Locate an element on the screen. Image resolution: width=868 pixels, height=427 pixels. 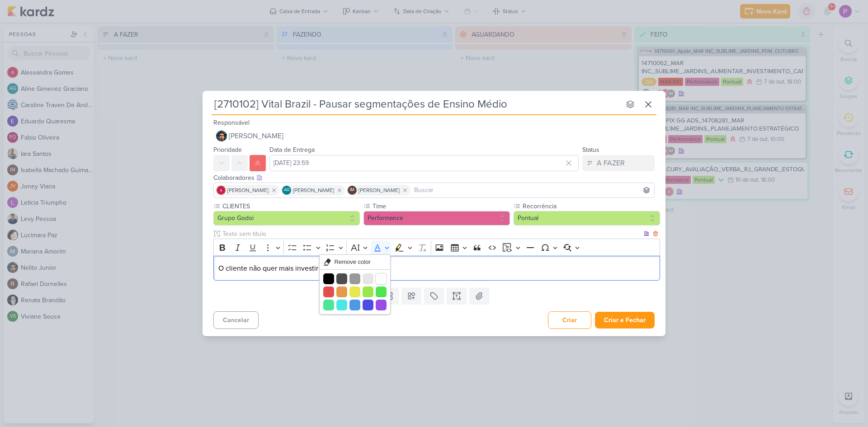
input: Texto sem título is located at coordinates (431, 234).